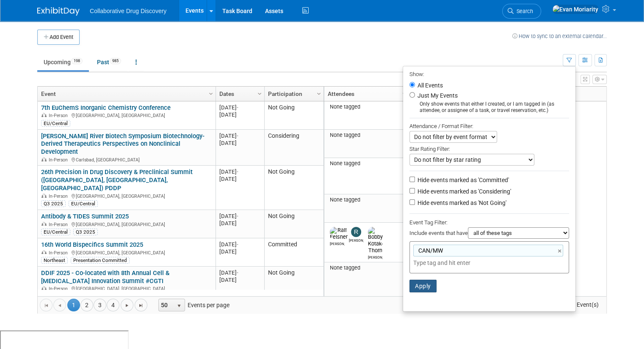  What do you see at coordinates (128, 11) in the screenshot?
I see `span: Collaborative Drug Discovery` at bounding box center [128, 11].